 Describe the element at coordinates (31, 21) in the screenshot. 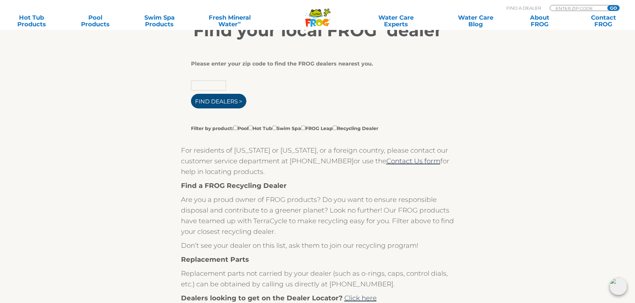

I see `a: Hot TubProducts` at that location.